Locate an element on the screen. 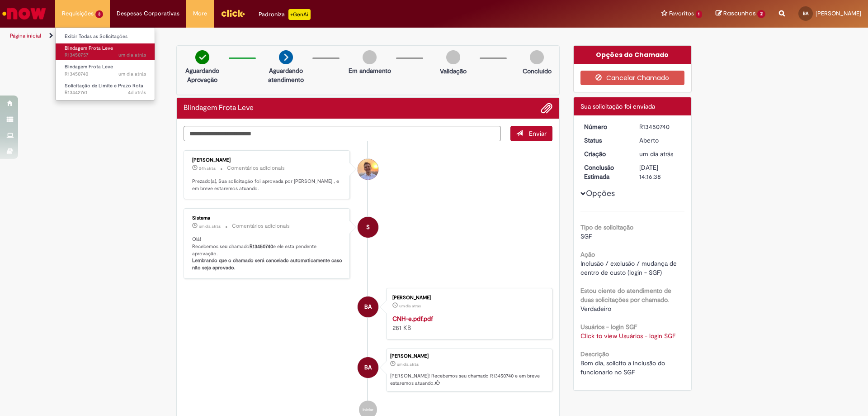 This screenshot has width=868, height=416. div: 27/08/2025 08:31:54 is located at coordinates (661, 154).